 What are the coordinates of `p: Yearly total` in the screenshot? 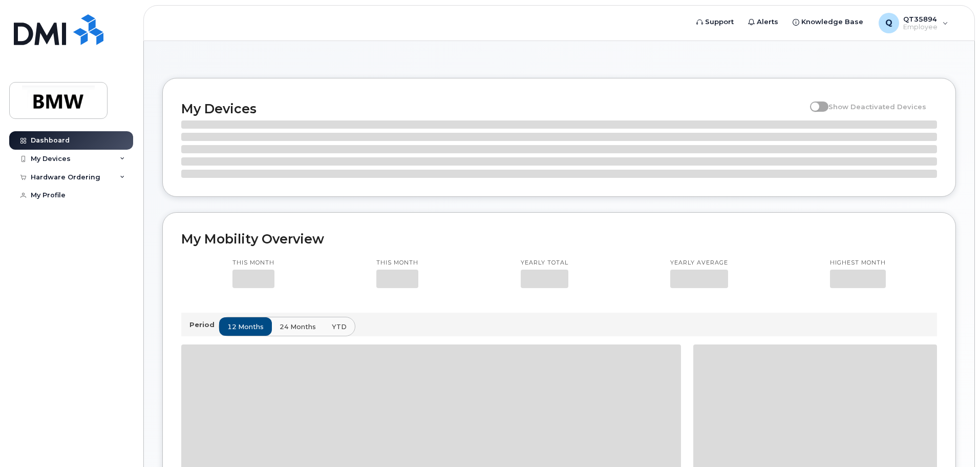 It's located at (545, 263).